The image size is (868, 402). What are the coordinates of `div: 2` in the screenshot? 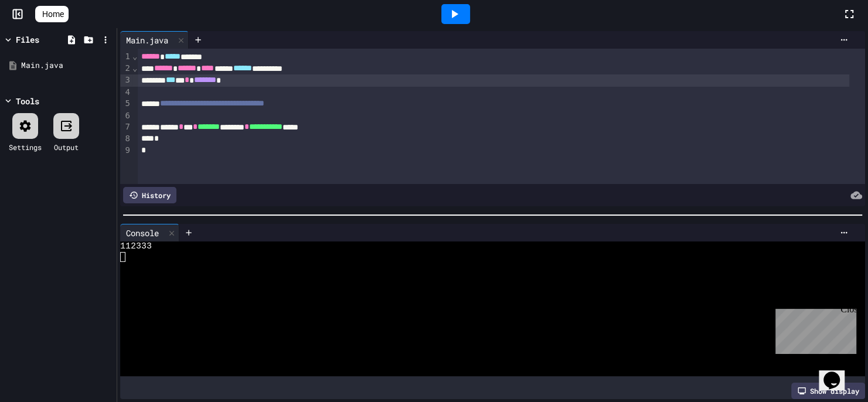 It's located at (126, 69).